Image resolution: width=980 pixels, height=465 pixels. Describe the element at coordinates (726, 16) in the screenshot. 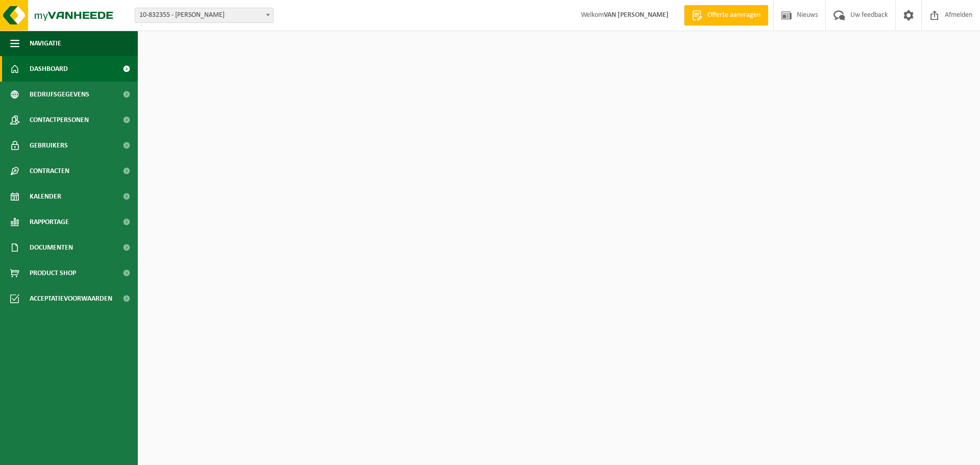

I see `a: Offerte aanvragen` at that location.